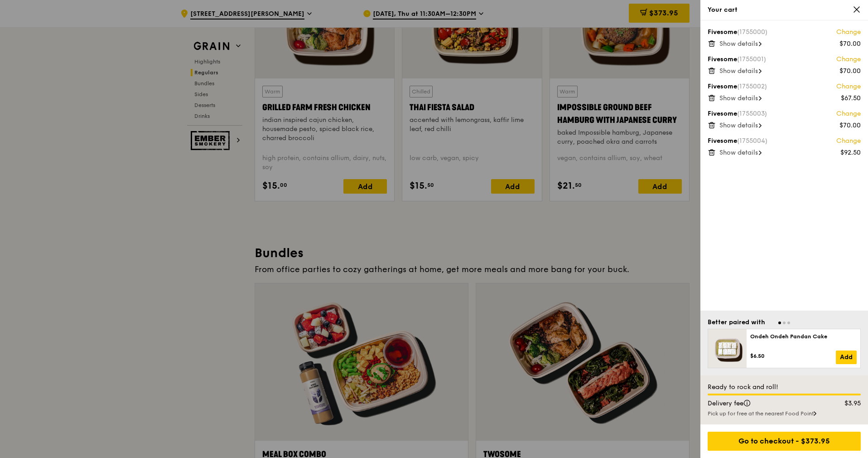  Describe the element at coordinates (784, 413) in the screenshot. I see `div: Pick up for free at the nearest Food Point` at that location.